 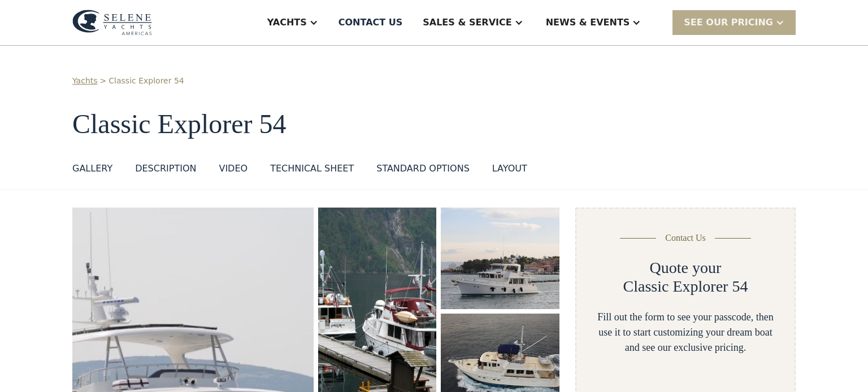 What do you see at coordinates (434, 124) in the screenshot?
I see `h1: Classic Explorer 54` at bounding box center [434, 124].